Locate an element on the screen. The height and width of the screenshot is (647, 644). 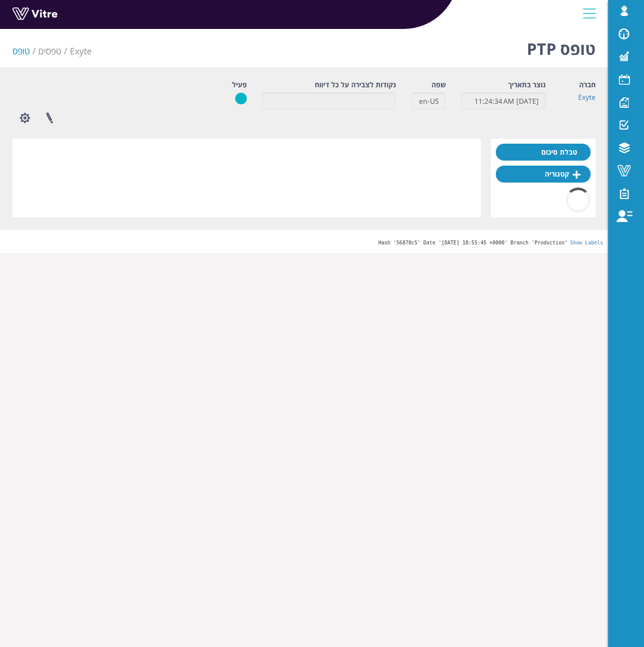
label: פעיל is located at coordinates (240, 85).